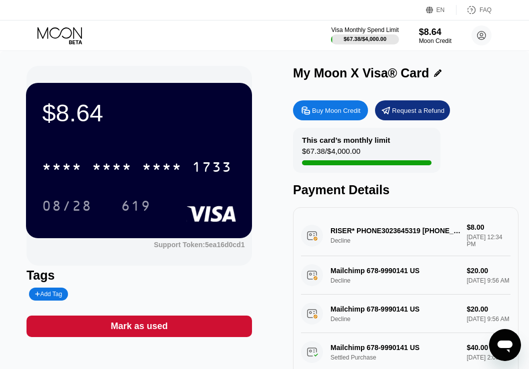  What do you see at coordinates (364, 30) in the screenshot?
I see `div: Visa Monthly Spend Limit` at bounding box center [364, 30].